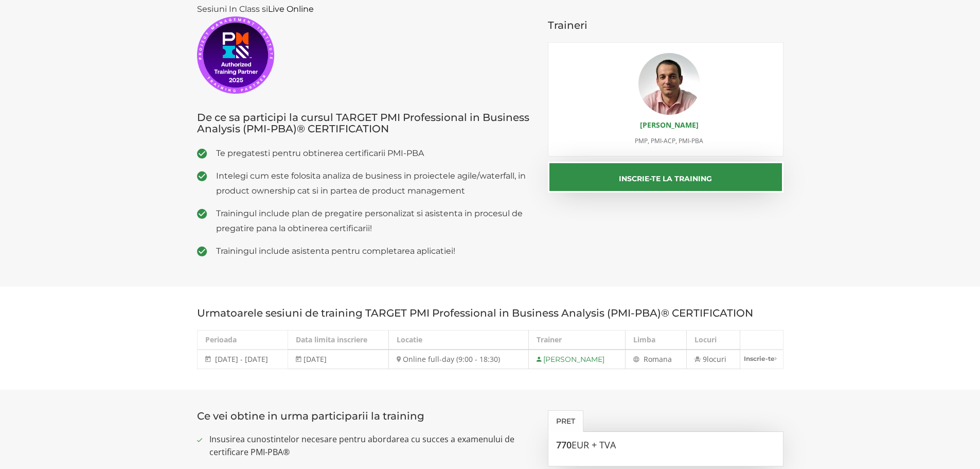 Image resolution: width=980 pixels, height=469 pixels. I want to click on span: mana, so click(662, 359).